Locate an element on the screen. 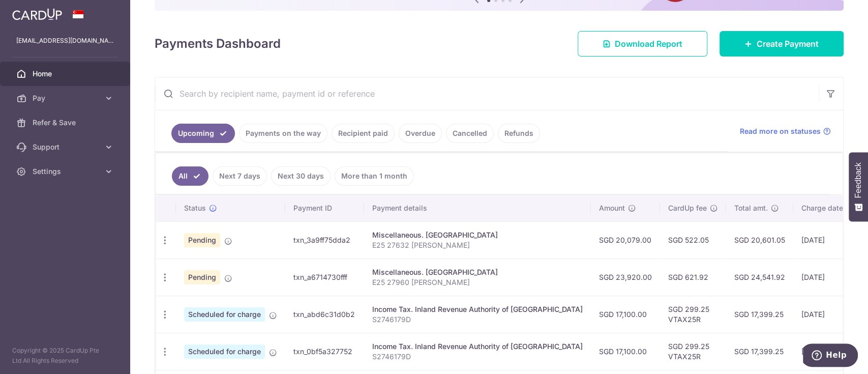  td: txn_0bf5a327752 is located at coordinates (324, 351).